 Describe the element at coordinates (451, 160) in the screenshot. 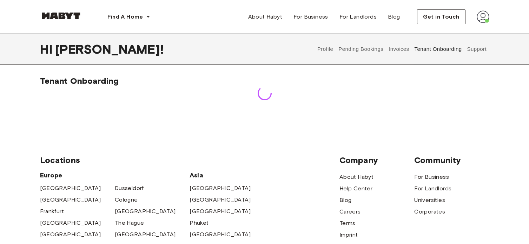

I see `span: Community` at that location.